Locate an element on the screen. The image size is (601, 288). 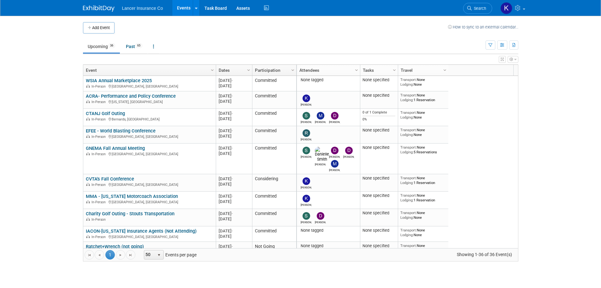
div: 0 of 1 Complete is located at coordinates (379, 112).